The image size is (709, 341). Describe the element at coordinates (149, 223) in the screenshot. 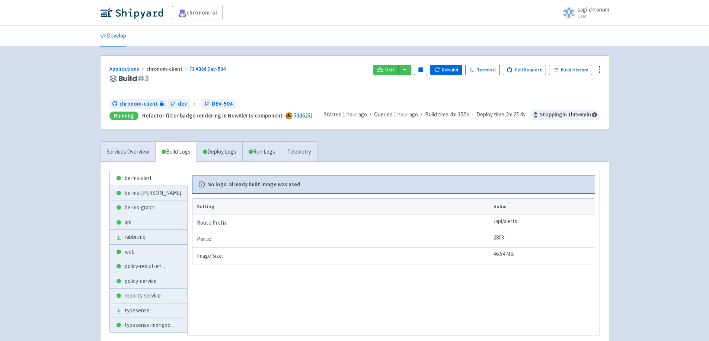

I see `a: api` at that location.